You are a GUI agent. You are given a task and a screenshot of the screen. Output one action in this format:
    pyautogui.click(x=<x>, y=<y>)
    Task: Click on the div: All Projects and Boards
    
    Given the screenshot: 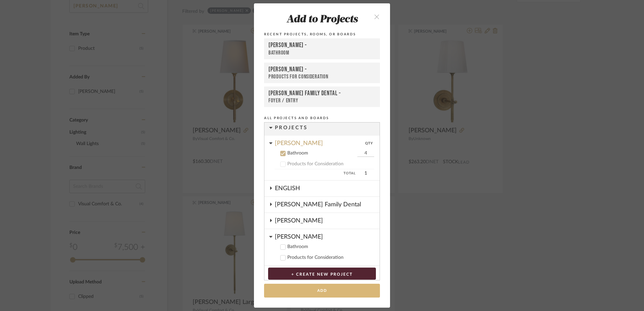 What is the action you would take?
    pyautogui.click(x=322, y=118)
    